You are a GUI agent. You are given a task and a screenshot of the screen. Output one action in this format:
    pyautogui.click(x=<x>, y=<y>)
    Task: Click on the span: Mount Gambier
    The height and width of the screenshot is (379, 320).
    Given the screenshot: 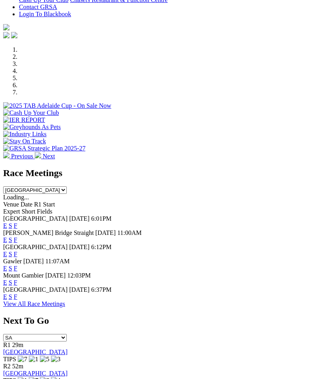 What is the action you would take?
    pyautogui.click(x=23, y=275)
    